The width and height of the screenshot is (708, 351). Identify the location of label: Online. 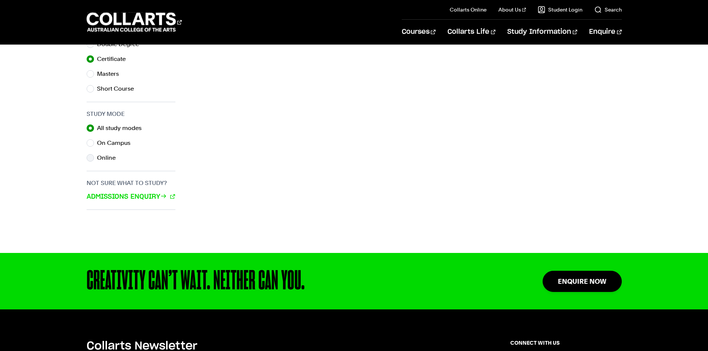
(109, 158).